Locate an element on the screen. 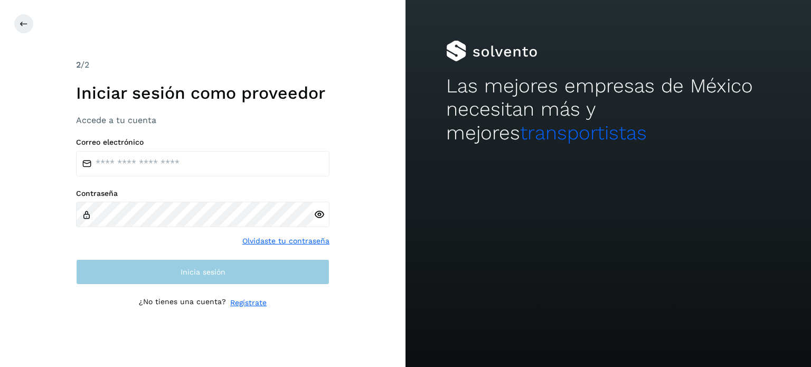  span: Inicia sesión is located at coordinates (203, 272).